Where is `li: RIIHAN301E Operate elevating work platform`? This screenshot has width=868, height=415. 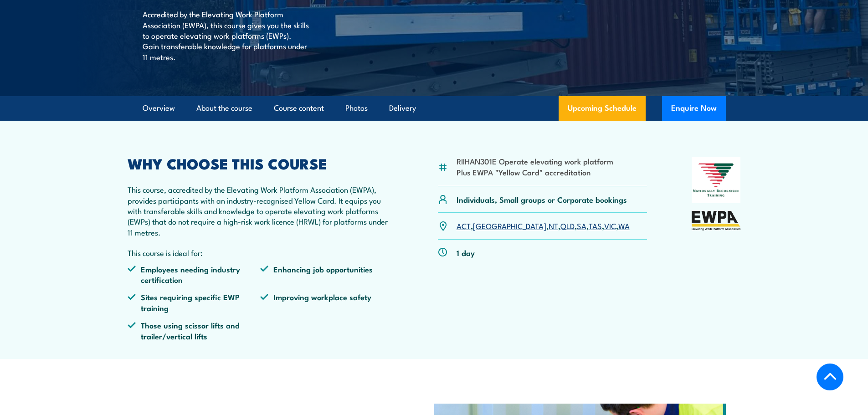 li: RIIHAN301E Operate elevating work platform is located at coordinates (535, 161).